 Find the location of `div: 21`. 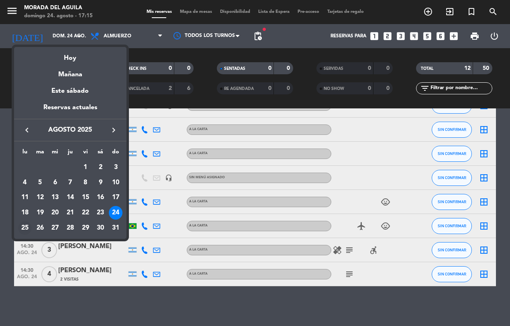

div: 21 is located at coordinates (70, 213).